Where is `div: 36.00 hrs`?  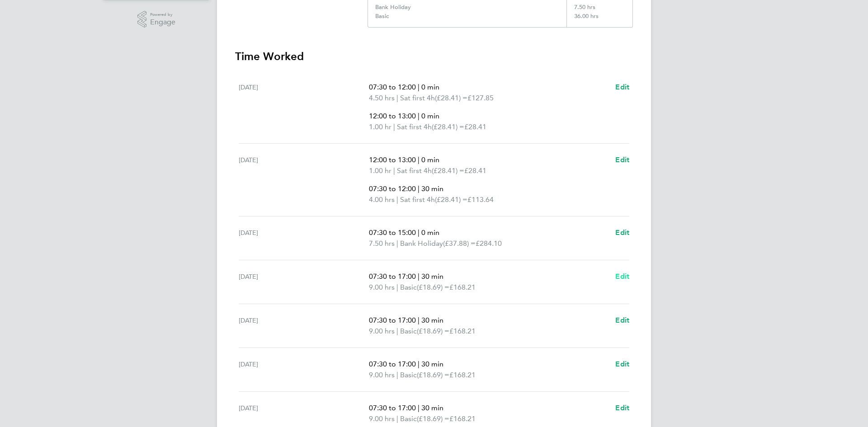 div: 36.00 hrs is located at coordinates (600, 20).